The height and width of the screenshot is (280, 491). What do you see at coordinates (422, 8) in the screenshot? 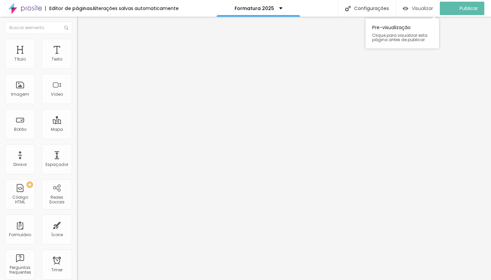
I see `span: Visualizar` at bounding box center [422, 8].